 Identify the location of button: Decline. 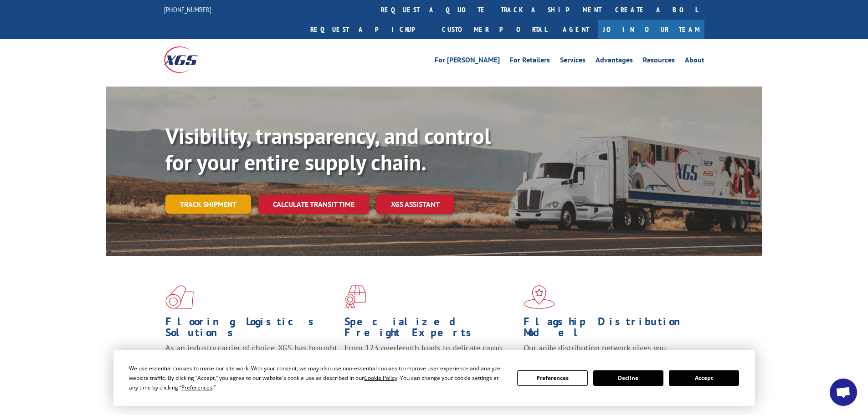
(629, 378).